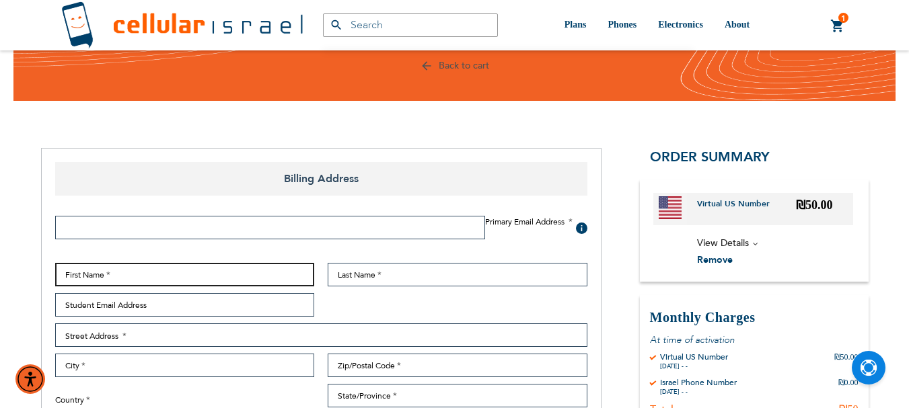 This screenshot has height=408, width=909. I want to click on span: Phones, so click(621, 24).